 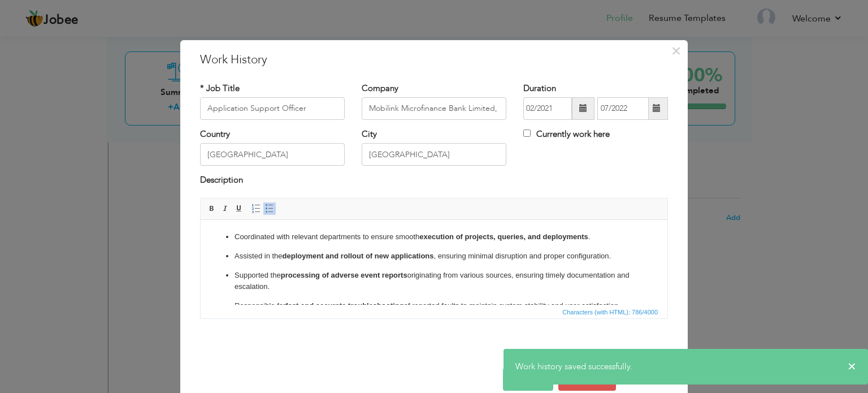 I want to click on label: Country, so click(x=214, y=134).